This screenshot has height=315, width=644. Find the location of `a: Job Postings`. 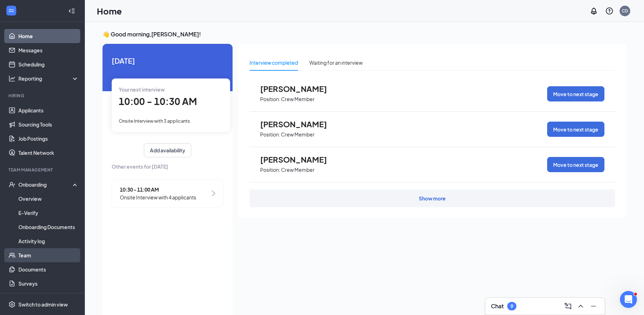

a: Job Postings is located at coordinates (48, 139).